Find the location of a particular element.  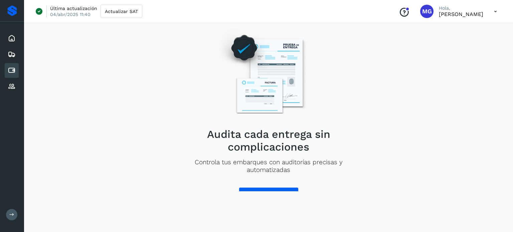

h2: Audita cada entrega sin complicaciones is located at coordinates (269, 141).